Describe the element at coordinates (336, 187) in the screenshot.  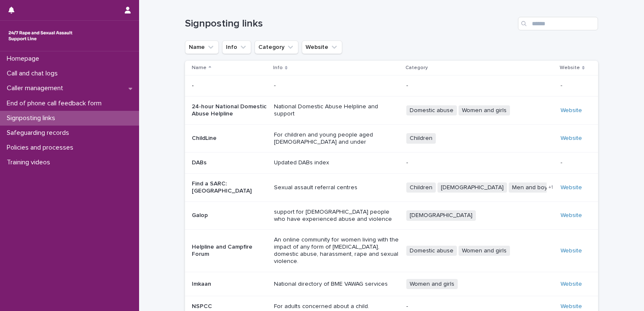
I see `p: Sexual assault referral centres` at that location.